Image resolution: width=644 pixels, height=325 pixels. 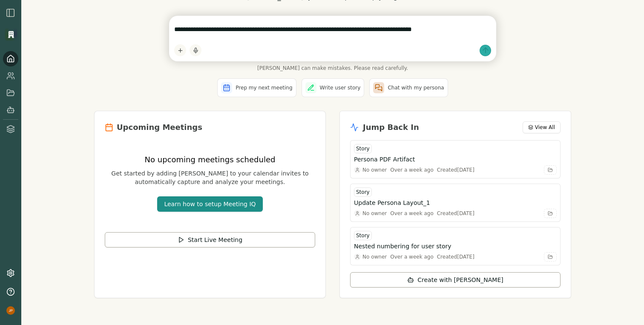 What do you see at coordinates (416, 88) in the screenshot?
I see `span: Chat with my persona` at bounding box center [416, 88].